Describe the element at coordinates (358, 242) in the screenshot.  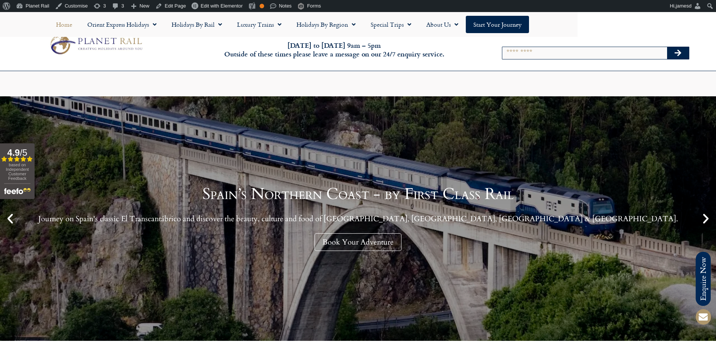
I see `a: Book Your Adventure` at that location.